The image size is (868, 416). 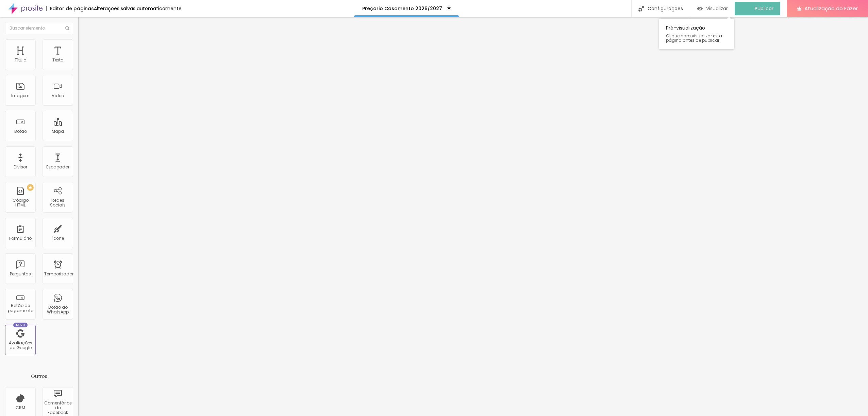 What do you see at coordinates (763, 9) in the screenshot?
I see `font: Publicar` at bounding box center [763, 9].